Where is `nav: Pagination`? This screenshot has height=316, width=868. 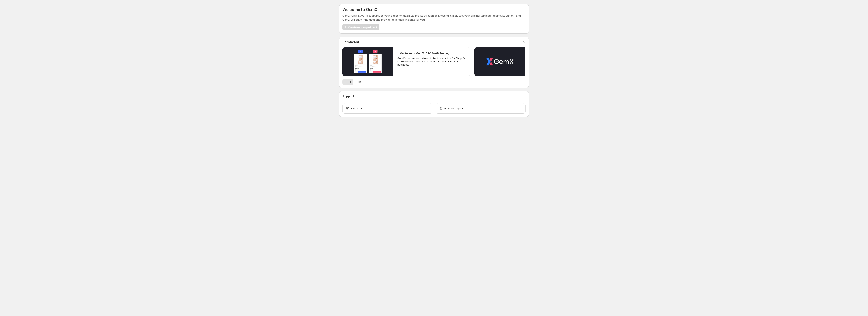 nav: Pagination is located at coordinates (348, 82).